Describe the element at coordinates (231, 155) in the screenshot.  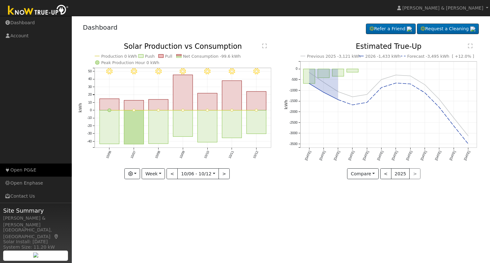
I see `text: 10/11` at that location.